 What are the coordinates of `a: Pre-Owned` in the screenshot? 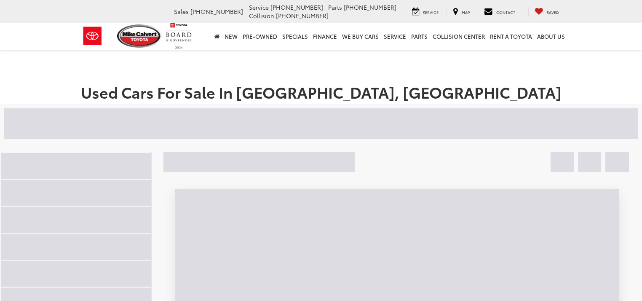 It's located at (260, 36).